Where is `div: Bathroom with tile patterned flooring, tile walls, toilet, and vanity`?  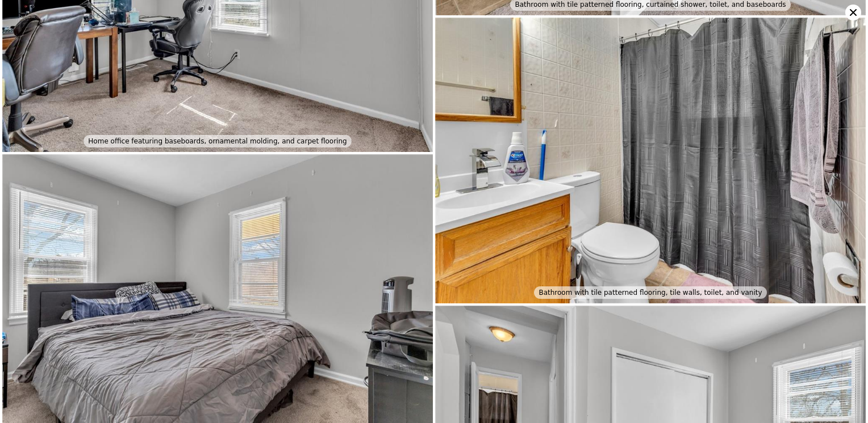
div: Bathroom with tile patterned flooring, tile walls, toilet, and vanity is located at coordinates (650, 292).